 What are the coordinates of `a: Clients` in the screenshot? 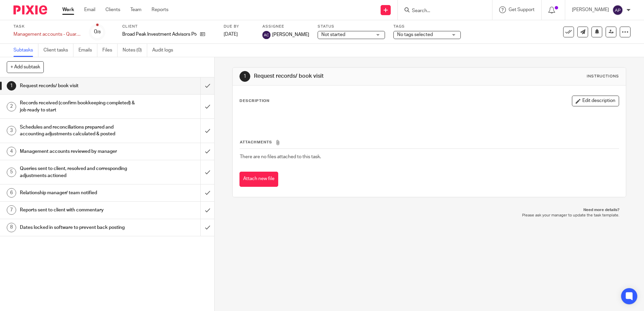 It's located at (113, 10).